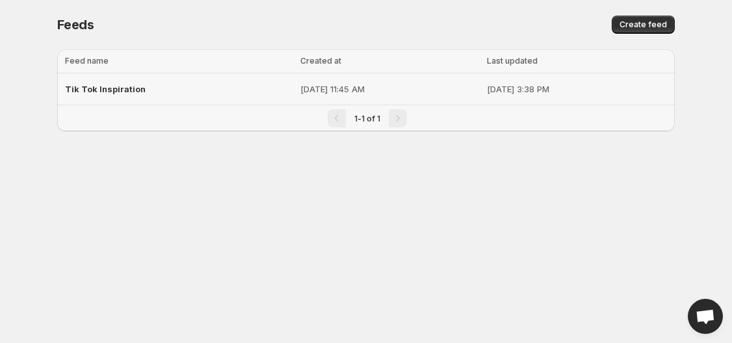  What do you see at coordinates (75, 25) in the screenshot?
I see `span: Feeds` at bounding box center [75, 25].